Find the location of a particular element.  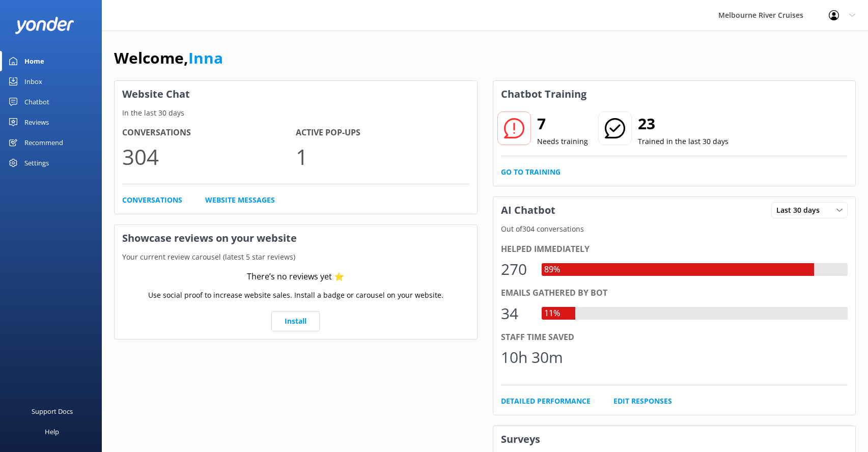

h2: 23 is located at coordinates (683, 124).